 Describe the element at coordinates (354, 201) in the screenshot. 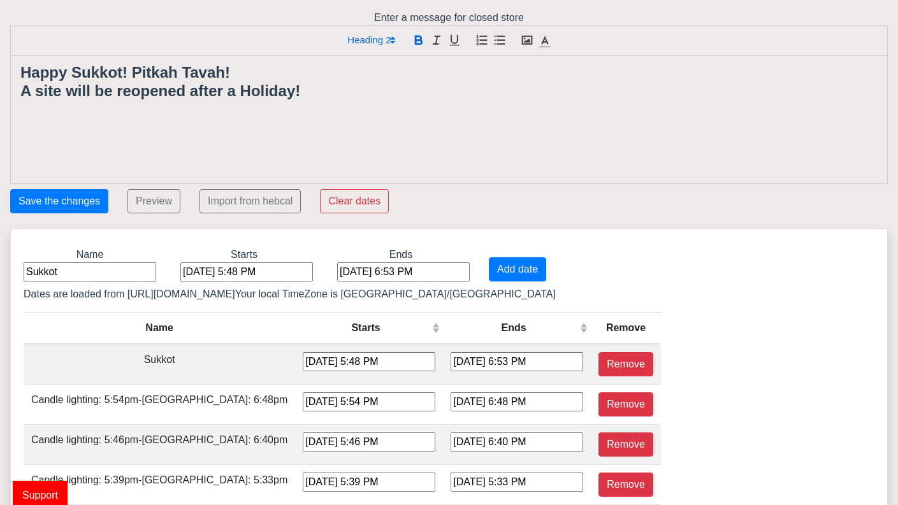

I see `button: Clear dates` at that location.